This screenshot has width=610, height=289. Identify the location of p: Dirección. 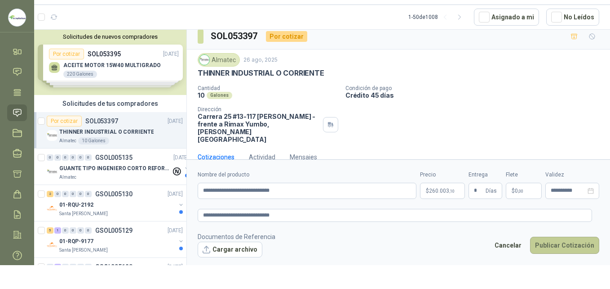
(258, 109).